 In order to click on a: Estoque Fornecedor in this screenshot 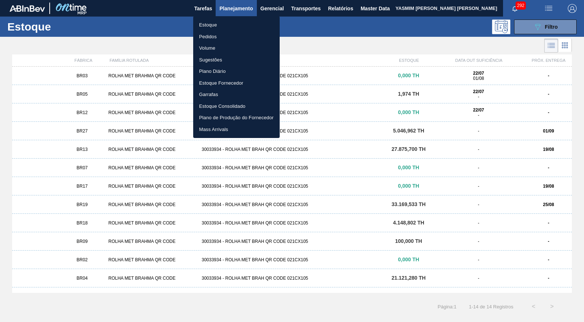, I will do `click(236, 83)`.